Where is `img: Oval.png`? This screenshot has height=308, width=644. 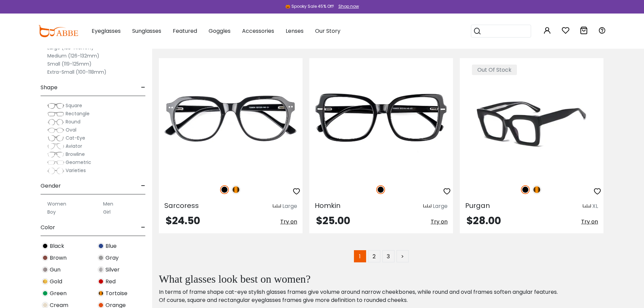 img: Oval.png is located at coordinates (55, 130).